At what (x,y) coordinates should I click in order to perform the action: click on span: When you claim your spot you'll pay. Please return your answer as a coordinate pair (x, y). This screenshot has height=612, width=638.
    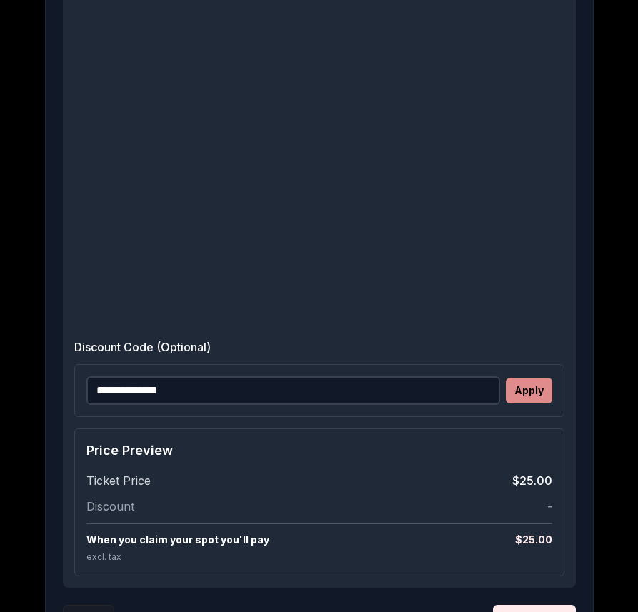
    Looking at the image, I should click on (178, 540).